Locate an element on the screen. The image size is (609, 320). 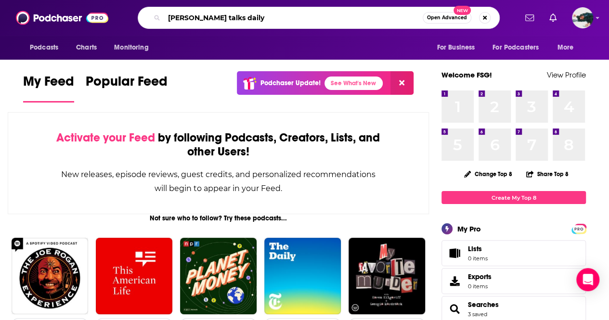
span: New is located at coordinates (462, 10).